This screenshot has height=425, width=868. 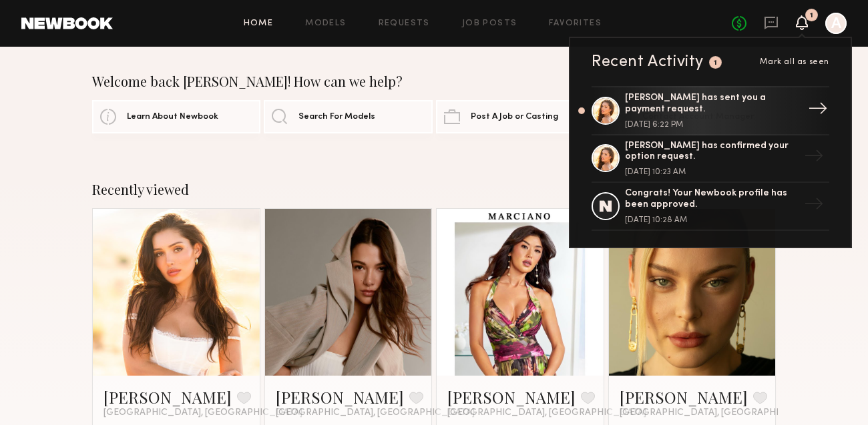 What do you see at coordinates (176, 117) in the screenshot?
I see `a: Learn About Newbook` at bounding box center [176, 117].